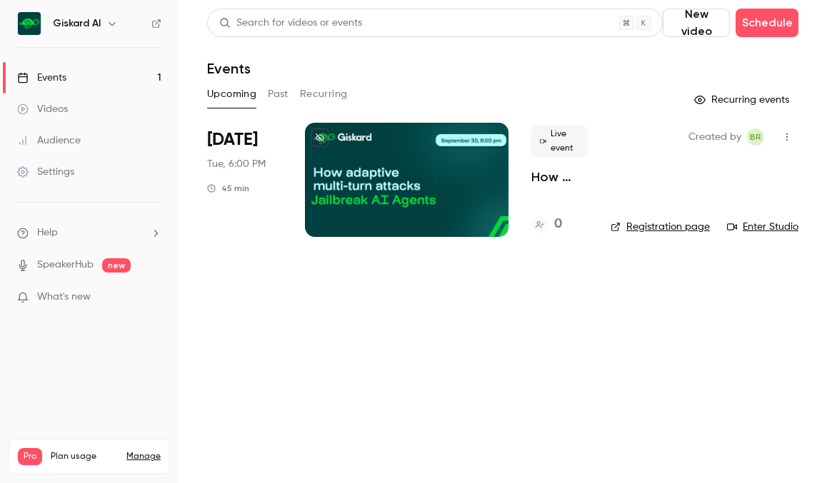  Describe the element at coordinates (231, 94) in the screenshot. I see `button: Upcoming` at that location.